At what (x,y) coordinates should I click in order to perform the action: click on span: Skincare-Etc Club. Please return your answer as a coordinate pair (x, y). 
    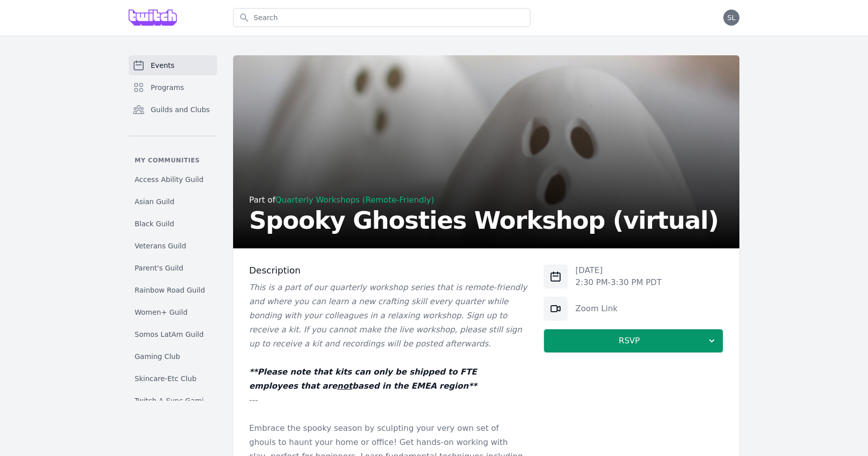
    Looking at the image, I should click on (166, 379).